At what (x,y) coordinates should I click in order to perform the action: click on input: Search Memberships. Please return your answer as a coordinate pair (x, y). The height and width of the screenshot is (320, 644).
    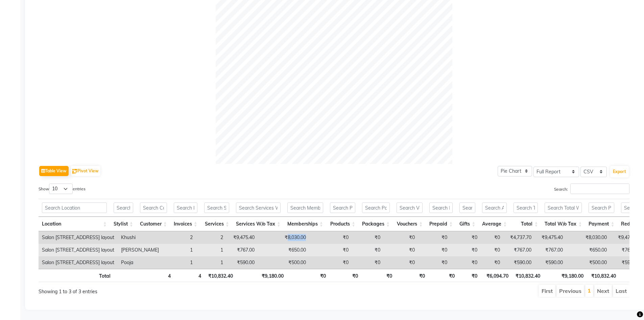
    Looking at the image, I should click on (305, 207).